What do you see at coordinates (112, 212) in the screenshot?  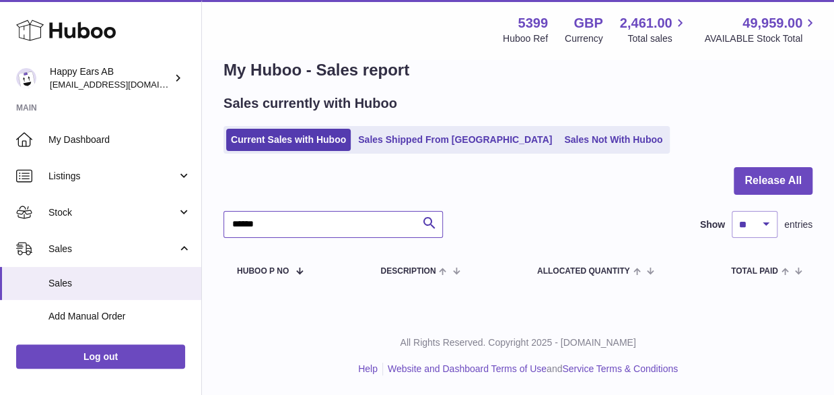 I see `span: Stock` at bounding box center [112, 212].